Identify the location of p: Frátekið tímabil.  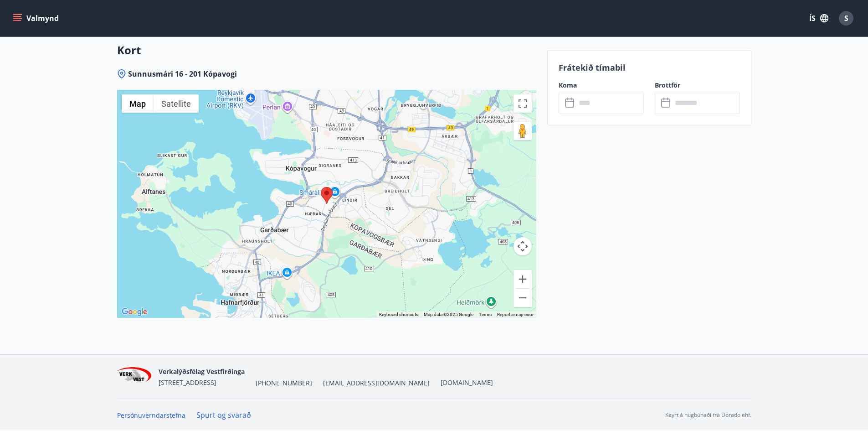
(650, 67).